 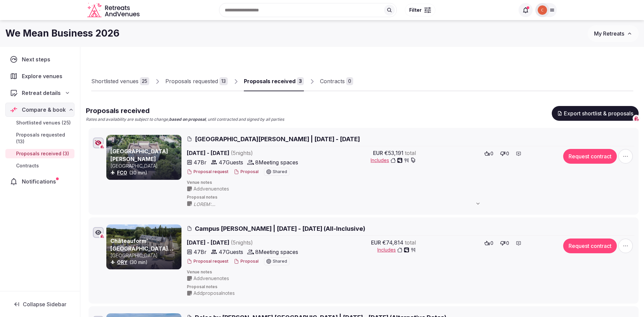 I want to click on button: Filter, so click(x=420, y=10).